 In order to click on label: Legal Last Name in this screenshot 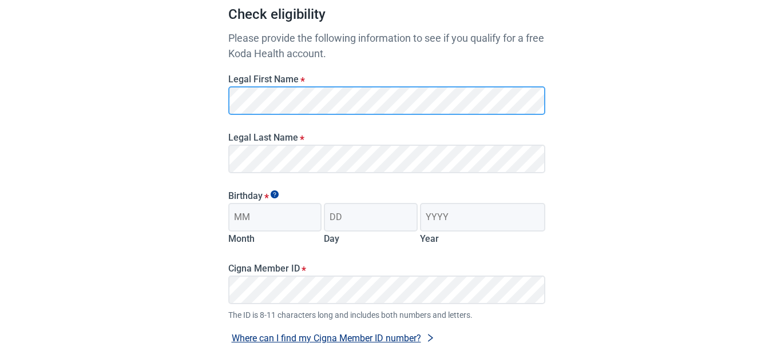, I will do `click(387, 137)`.